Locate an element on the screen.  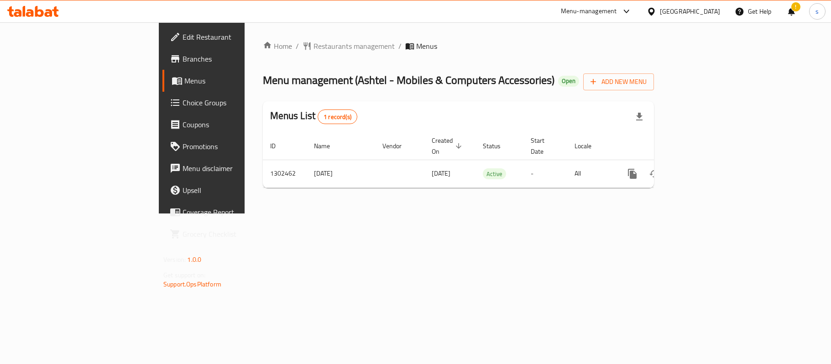
th: Actions is located at coordinates (665, 146).